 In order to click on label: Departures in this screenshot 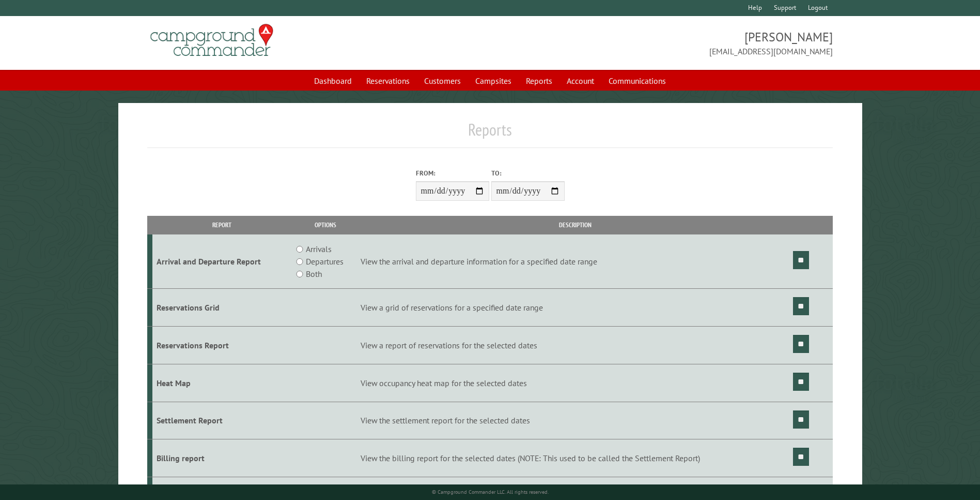, I will do `click(324, 261)`.